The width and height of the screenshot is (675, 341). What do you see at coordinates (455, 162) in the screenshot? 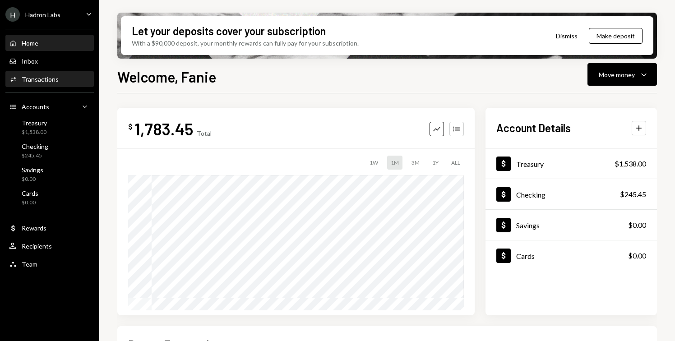
I see `div: ALL` at bounding box center [455, 162].